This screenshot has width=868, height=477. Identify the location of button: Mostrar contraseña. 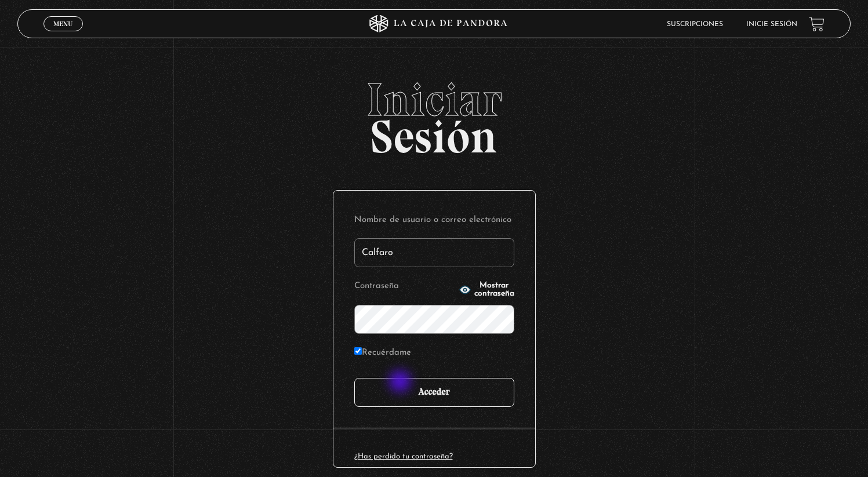
(486, 290).